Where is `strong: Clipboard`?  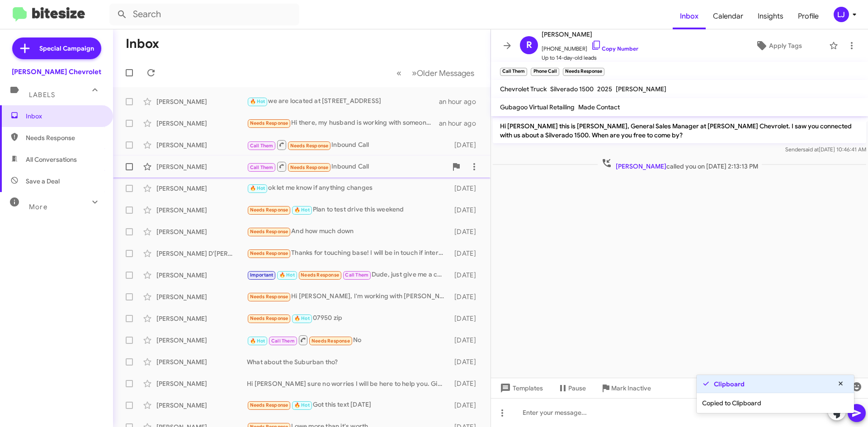 strong: Clipboard is located at coordinates (729, 384).